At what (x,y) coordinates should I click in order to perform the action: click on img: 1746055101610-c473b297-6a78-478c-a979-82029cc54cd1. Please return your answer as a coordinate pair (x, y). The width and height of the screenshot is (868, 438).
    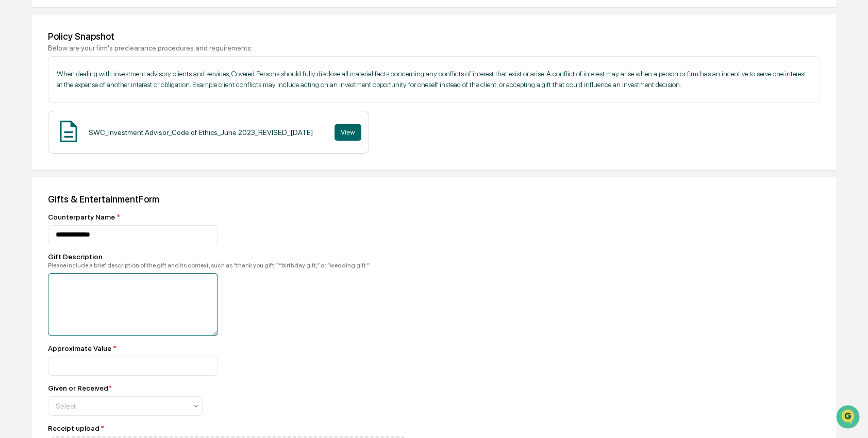
    Looking at the image, I should click on (20, 88).